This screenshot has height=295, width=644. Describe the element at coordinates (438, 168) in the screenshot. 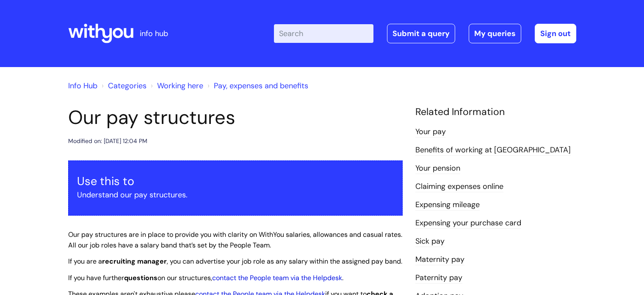

I see `a: Your pension` at that location.